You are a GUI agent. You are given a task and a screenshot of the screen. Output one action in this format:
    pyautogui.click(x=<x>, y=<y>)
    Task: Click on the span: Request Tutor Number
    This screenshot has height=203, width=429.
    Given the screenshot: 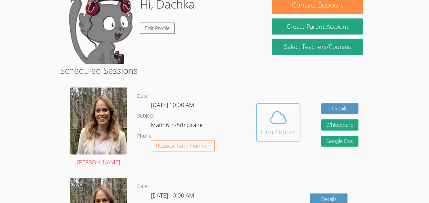 What is the action you would take?
    pyautogui.click(x=182, y=145)
    